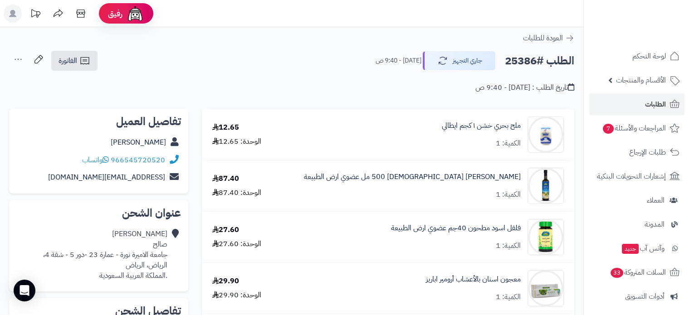 The width and height of the screenshot is (690, 315). What do you see at coordinates (456, 228) in the screenshot?
I see `a: فلفل اسود مطحون 40جم عضوي ارض الطبيعة` at bounding box center [456, 228].